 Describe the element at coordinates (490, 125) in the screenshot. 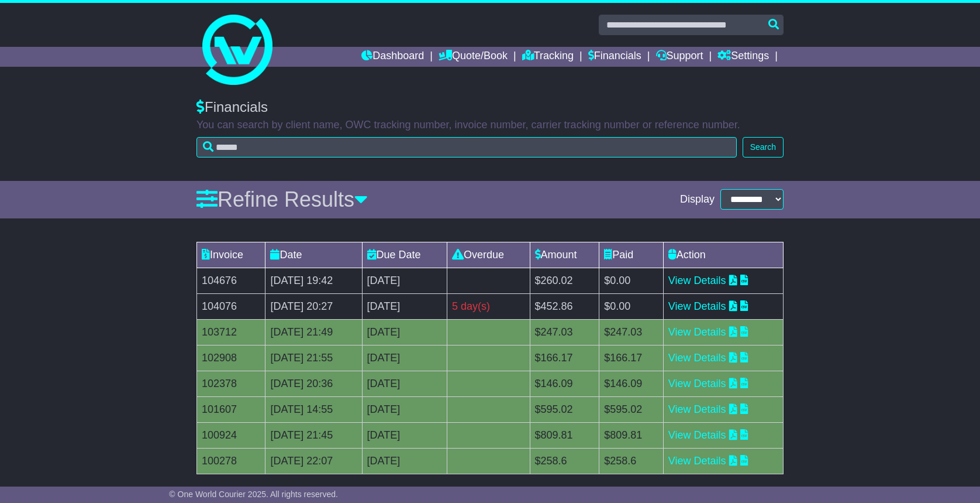

I see `p: You can search by client name, OWC tracking number, invoice number, carrier tracking number or re...` at that location.